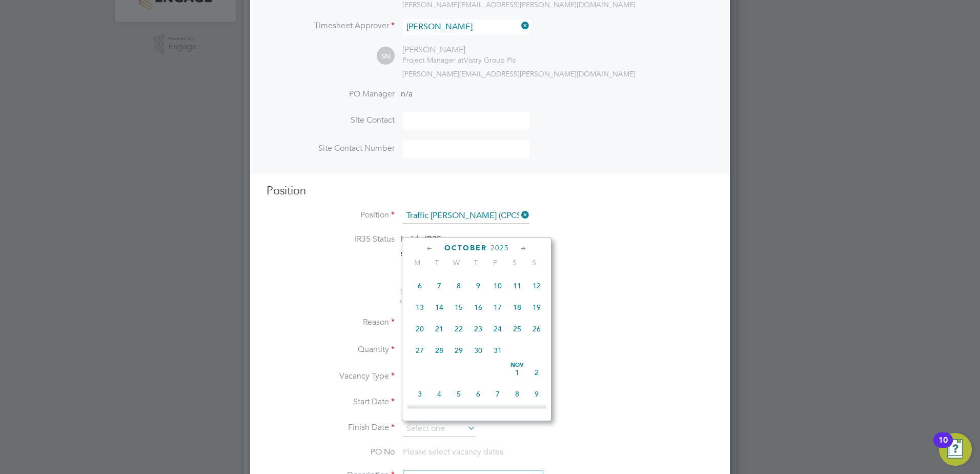 The image size is (980, 474). I want to click on label: PO No, so click(331, 452).